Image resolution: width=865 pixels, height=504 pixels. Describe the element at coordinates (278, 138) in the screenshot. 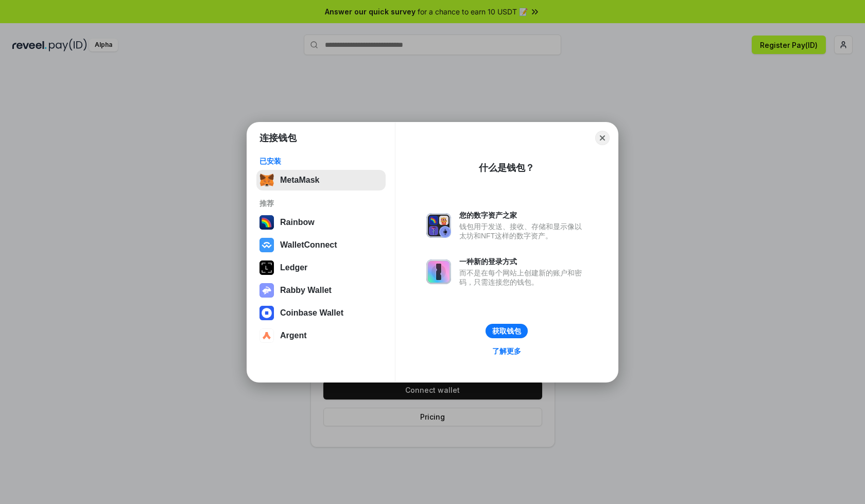

I see `h1: 连接钱包` at that location.